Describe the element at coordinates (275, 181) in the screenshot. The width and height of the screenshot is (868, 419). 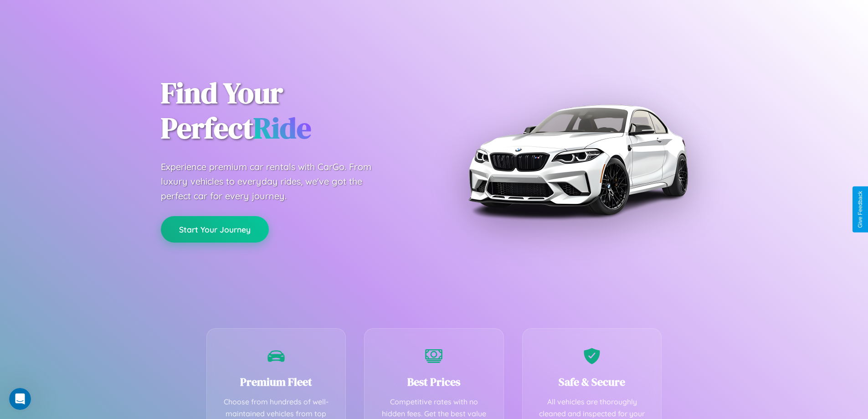
I see `p: Experience premium car rentals with CarGo. From luxury vehicles to everyday rides, we've got the ...` at that location.